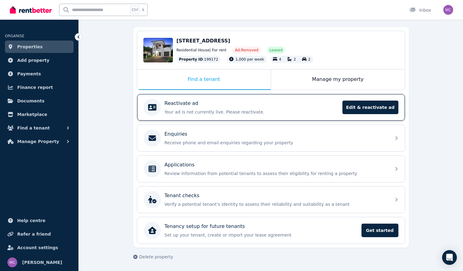  What do you see at coordinates (247, 50) in the screenshot?
I see `span: Ad: Removed` at bounding box center [247, 50].